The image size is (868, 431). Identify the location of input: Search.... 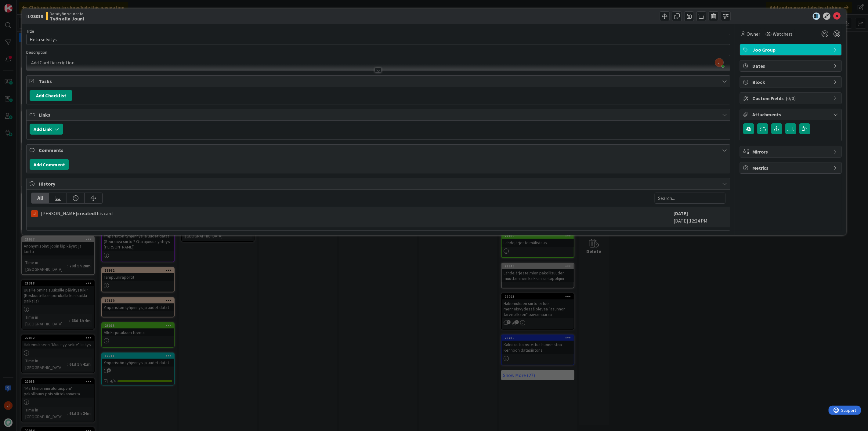
(690, 198).